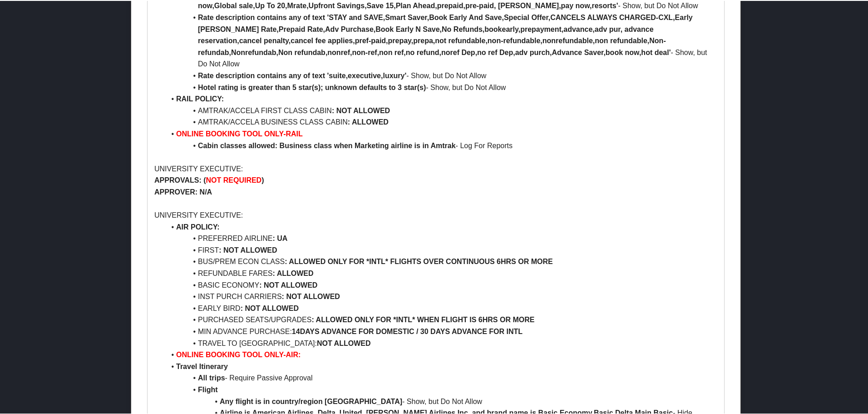  I want to click on strong: RAIL POLICY:, so click(200, 98).